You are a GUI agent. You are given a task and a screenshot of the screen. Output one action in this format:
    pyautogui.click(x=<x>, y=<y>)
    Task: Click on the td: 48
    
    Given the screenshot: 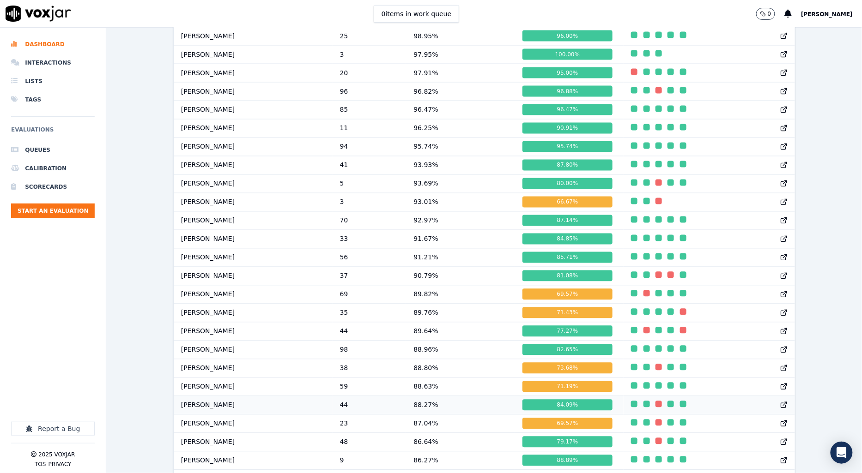 What is the action you would take?
    pyautogui.click(x=370, y=443)
    